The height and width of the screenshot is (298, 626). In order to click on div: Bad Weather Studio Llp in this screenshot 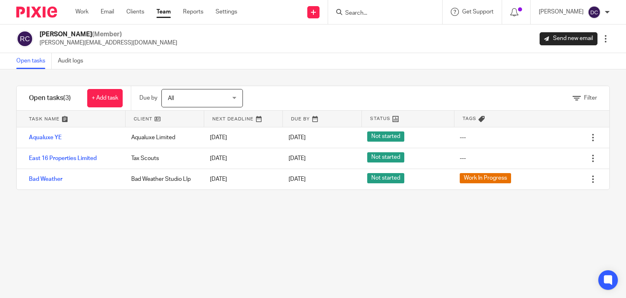, I will do `click(162, 179)`.